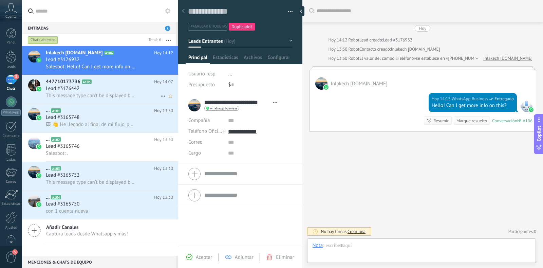 The width and height of the screenshot is (543, 268). What do you see at coordinates (535, 231) in the screenshot?
I see `span: 0` at bounding box center [535, 231].